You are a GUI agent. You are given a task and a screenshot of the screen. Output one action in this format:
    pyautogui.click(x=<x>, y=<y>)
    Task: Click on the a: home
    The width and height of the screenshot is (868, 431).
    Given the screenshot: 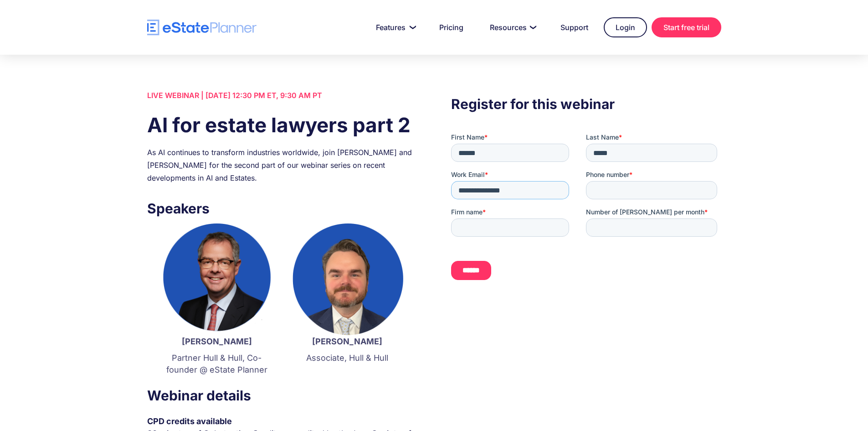 What is the action you would take?
    pyautogui.click(x=202, y=28)
    